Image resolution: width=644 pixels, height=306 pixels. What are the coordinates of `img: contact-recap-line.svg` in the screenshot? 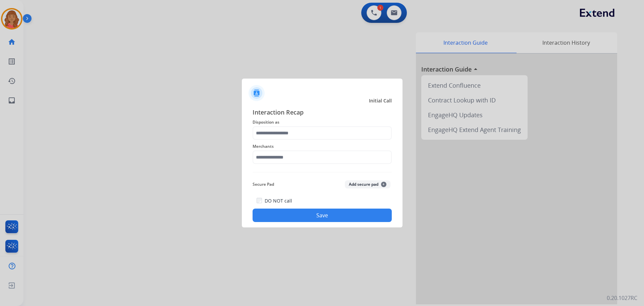 It's located at (322, 172).